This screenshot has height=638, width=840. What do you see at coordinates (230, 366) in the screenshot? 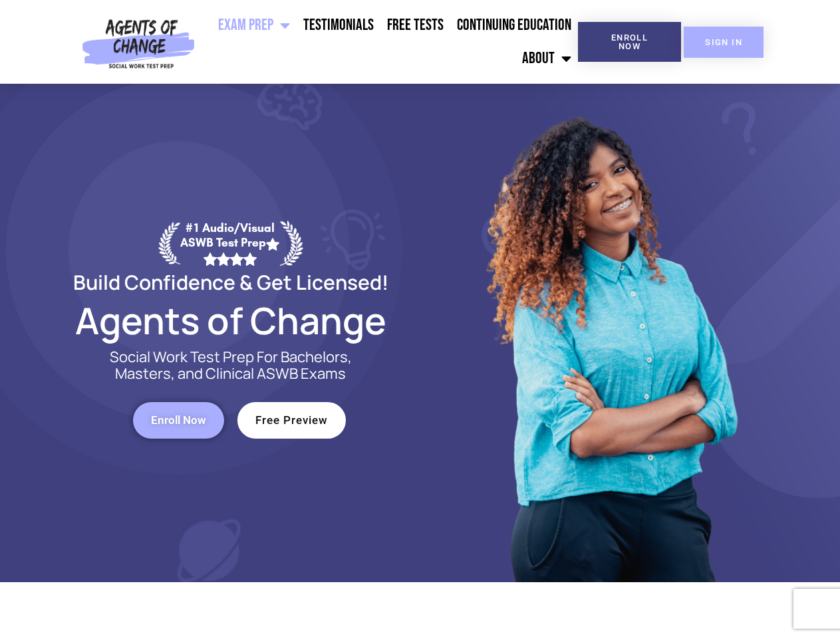
I see `p: Social Work Test Prep For Bachelors, Masters, and Clinical ASWB Exams` at bounding box center [230, 366].